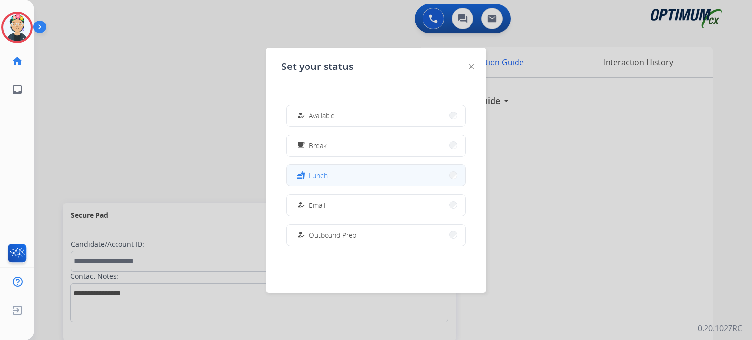 The width and height of the screenshot is (752, 340). Describe the element at coordinates (471, 67) in the screenshot. I see `img: close-button` at that location.